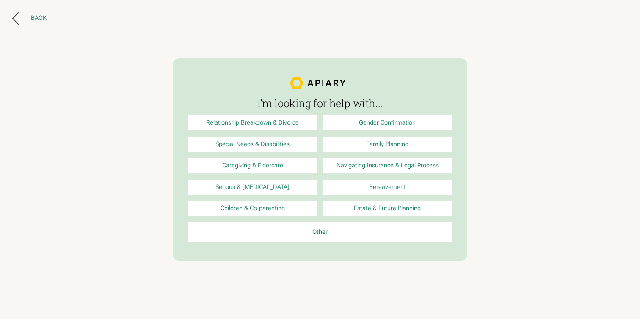  What do you see at coordinates (320, 232) in the screenshot?
I see `a: Other` at bounding box center [320, 232].